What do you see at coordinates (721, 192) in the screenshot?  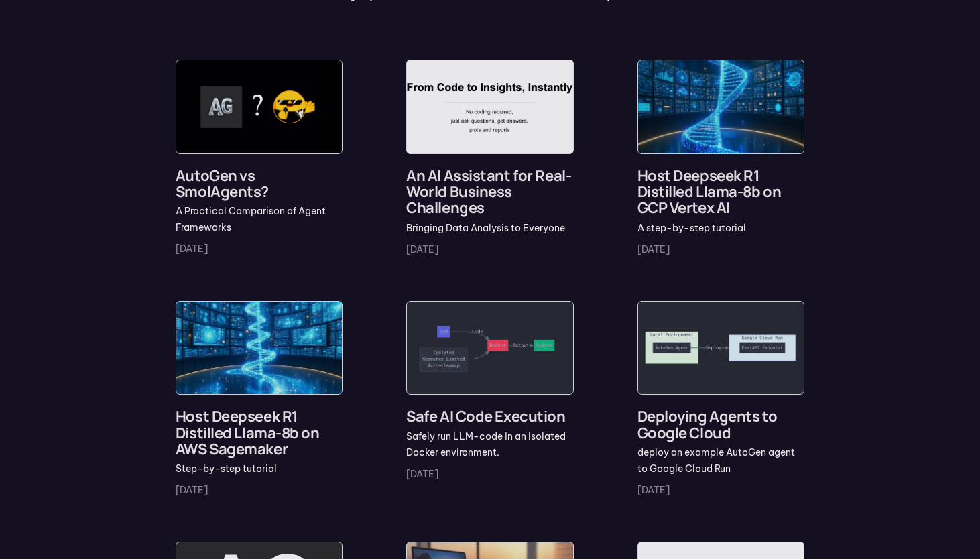 I see `h4: Host Deepseek R1 Distilled Llama-8b on GCP Vertex AI` at bounding box center [721, 192].